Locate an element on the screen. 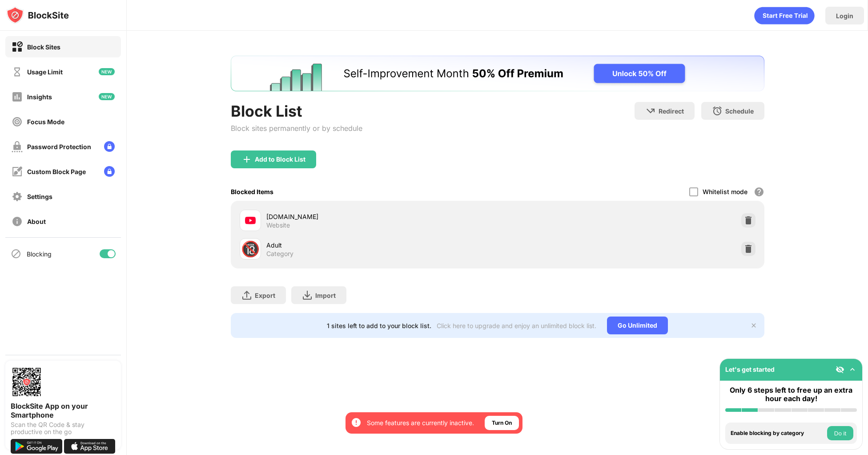  div: Redirect is located at coordinates (671, 111).